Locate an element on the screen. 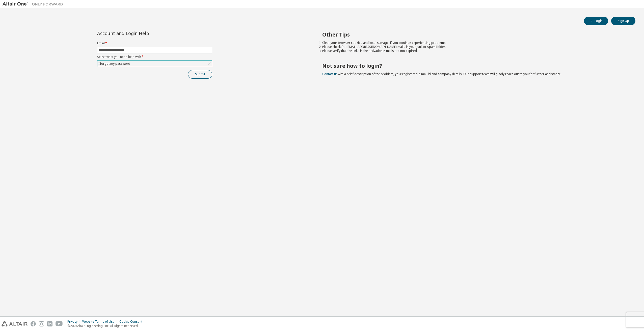 This screenshot has height=331, width=644. span: with a brief description of the problem, your registered e-mail id and company details. Our suppo... is located at coordinates (442, 74).